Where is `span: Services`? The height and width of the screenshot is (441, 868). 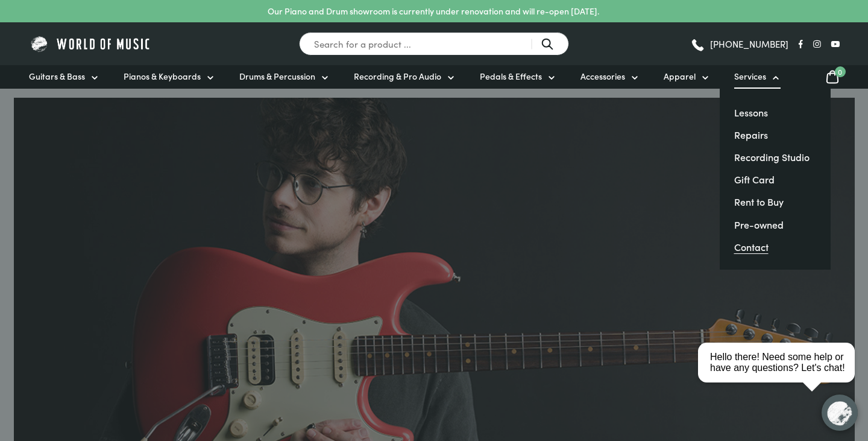
span: Services is located at coordinates (749, 76).